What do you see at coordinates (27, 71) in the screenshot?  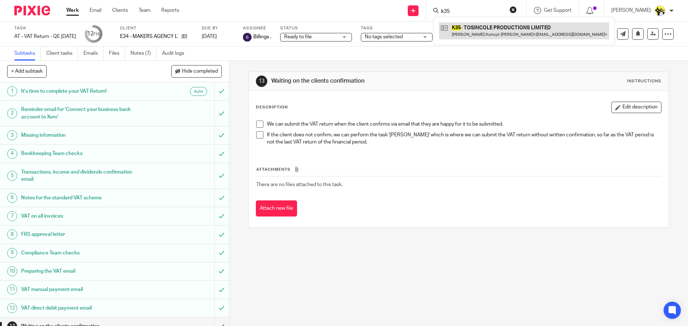 I see `button: + Add subtask` at bounding box center [27, 71].